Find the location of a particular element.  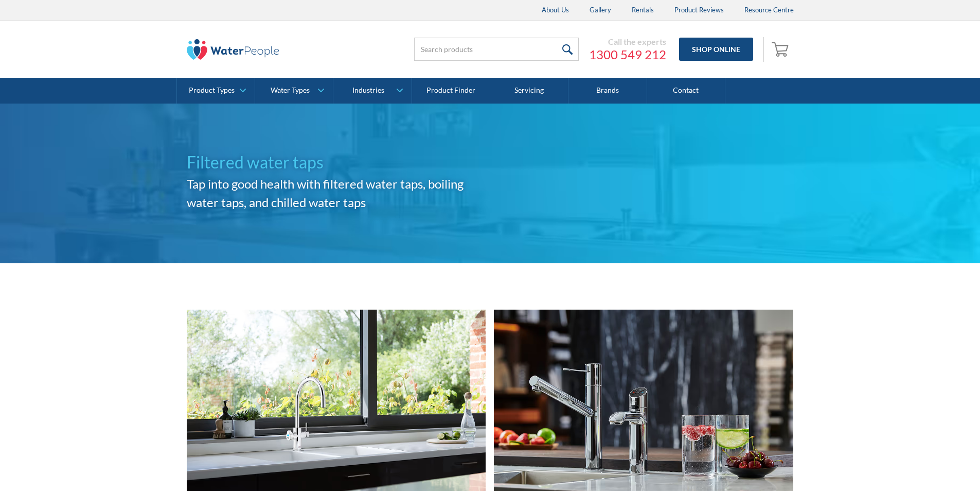

a: Product Finder is located at coordinates (451, 91).